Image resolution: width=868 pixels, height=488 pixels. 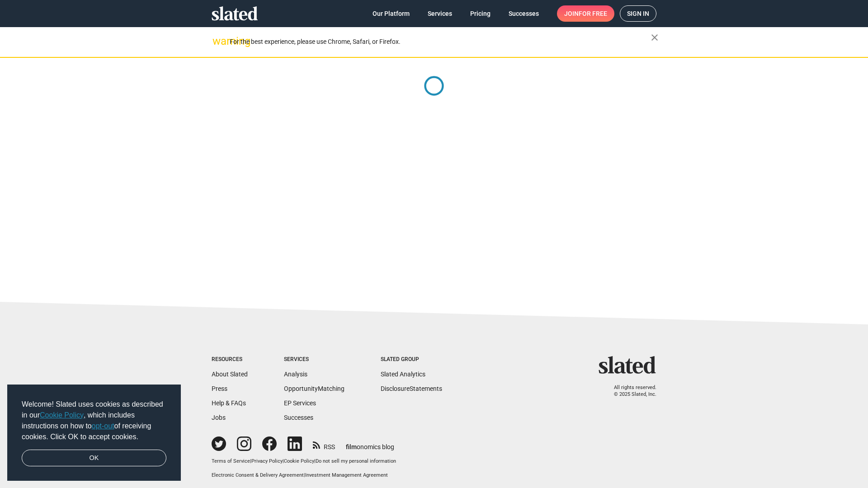 I want to click on a: Analysis, so click(x=296, y=374).